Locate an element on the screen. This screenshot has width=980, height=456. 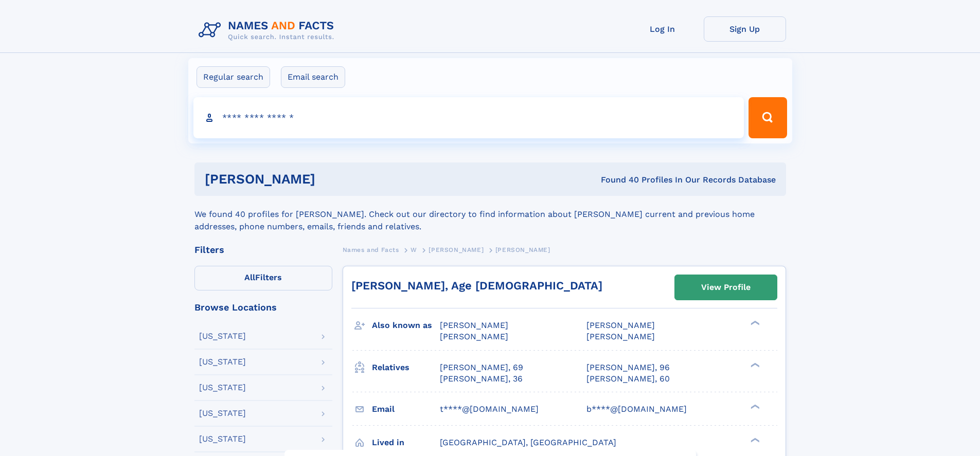
span: All is located at coordinates (250, 277).